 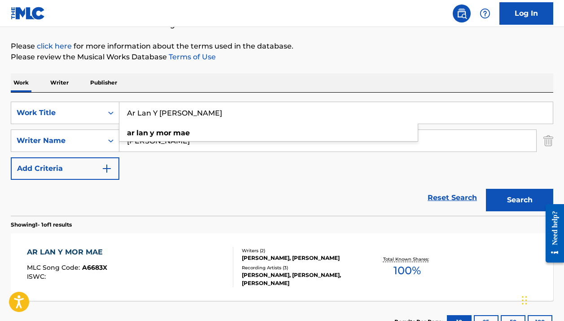 I want to click on a: click here, so click(x=54, y=46).